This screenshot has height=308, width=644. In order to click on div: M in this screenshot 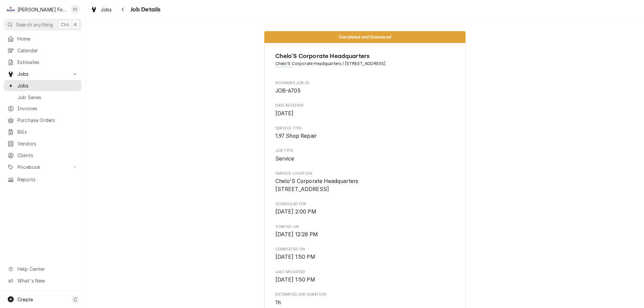, I will do `click(11, 9)`.